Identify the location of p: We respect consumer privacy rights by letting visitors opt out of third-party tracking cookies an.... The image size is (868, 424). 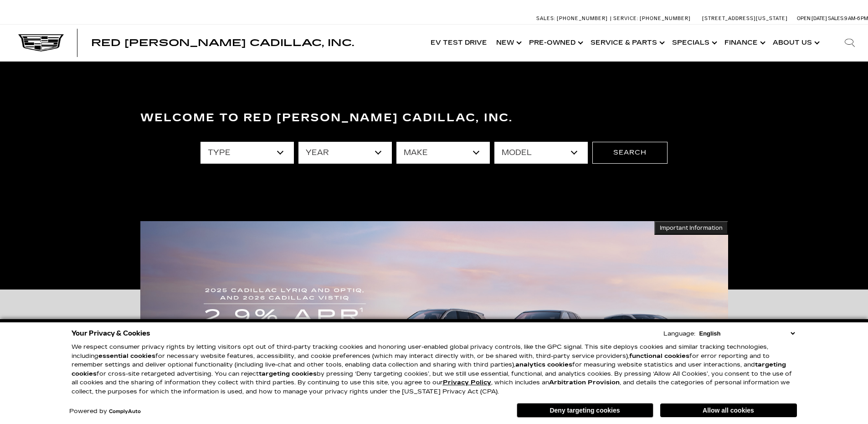
(434, 369).